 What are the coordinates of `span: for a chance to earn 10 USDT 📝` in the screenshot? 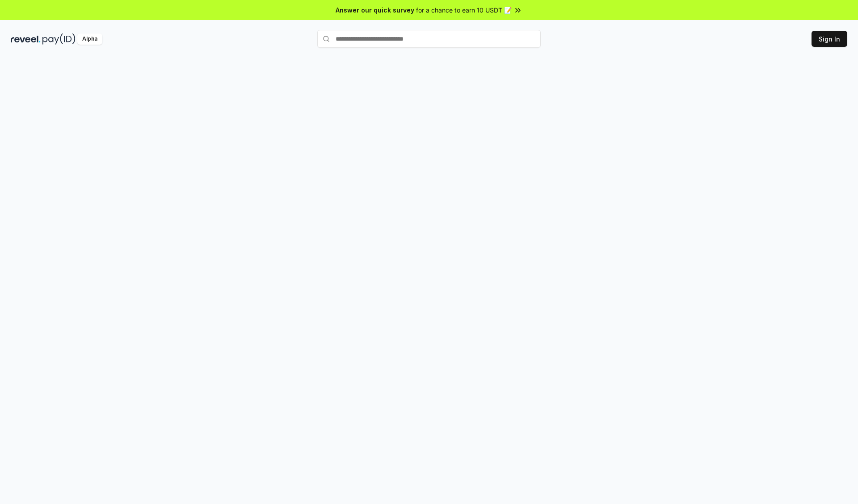 It's located at (464, 10).